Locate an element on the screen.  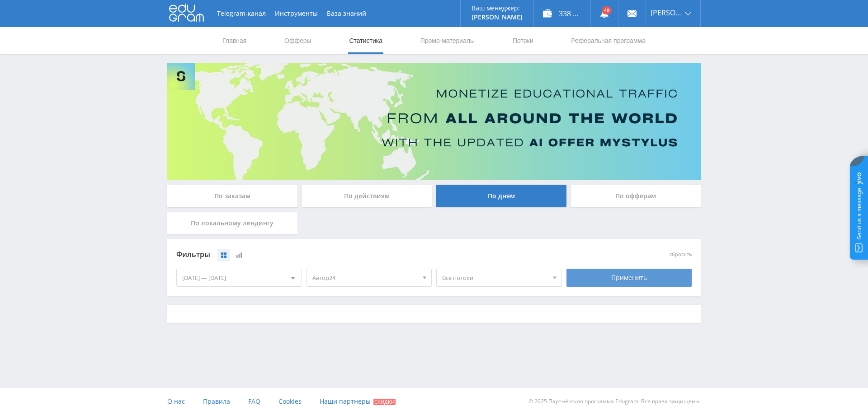
span: Все потоки is located at coordinates (495, 278).